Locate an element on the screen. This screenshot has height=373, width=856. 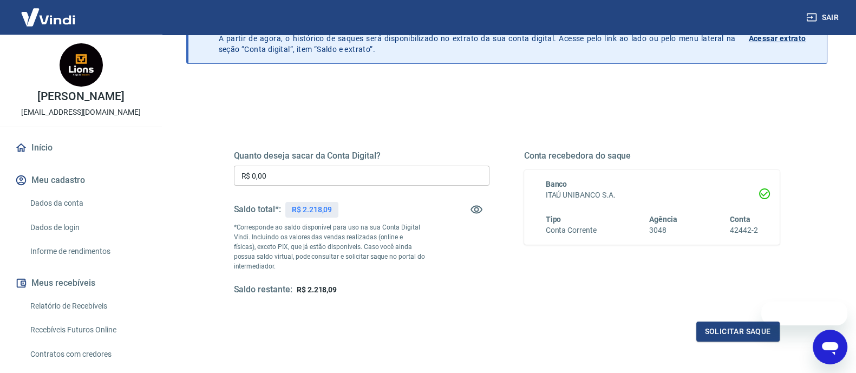
a: Relatório de Recebíveis is located at coordinates (87, 306).